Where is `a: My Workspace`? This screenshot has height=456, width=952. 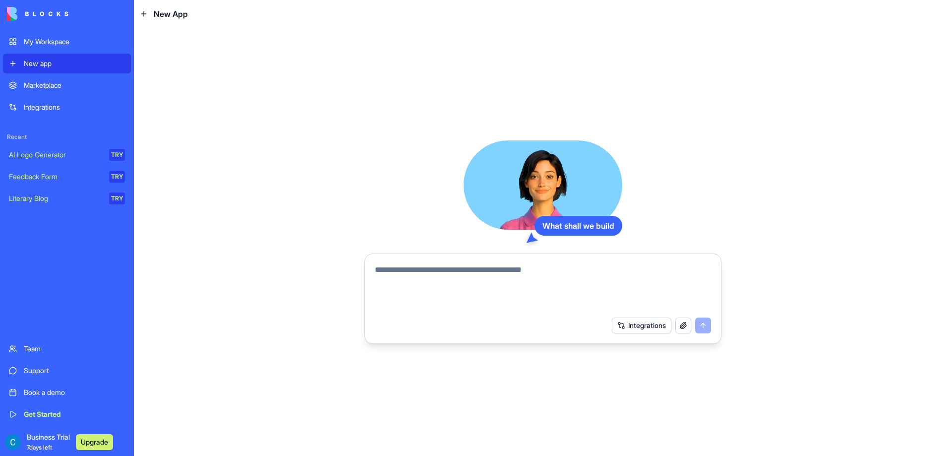 a: My Workspace is located at coordinates (67, 42).